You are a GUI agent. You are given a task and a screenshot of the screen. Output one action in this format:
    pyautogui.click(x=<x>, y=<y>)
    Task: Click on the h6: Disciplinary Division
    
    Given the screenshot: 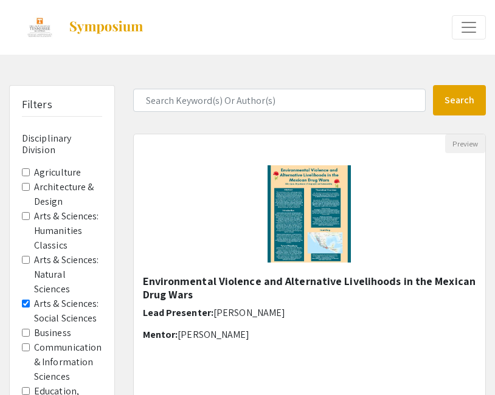 What is the action you would take?
    pyautogui.click(x=62, y=144)
    